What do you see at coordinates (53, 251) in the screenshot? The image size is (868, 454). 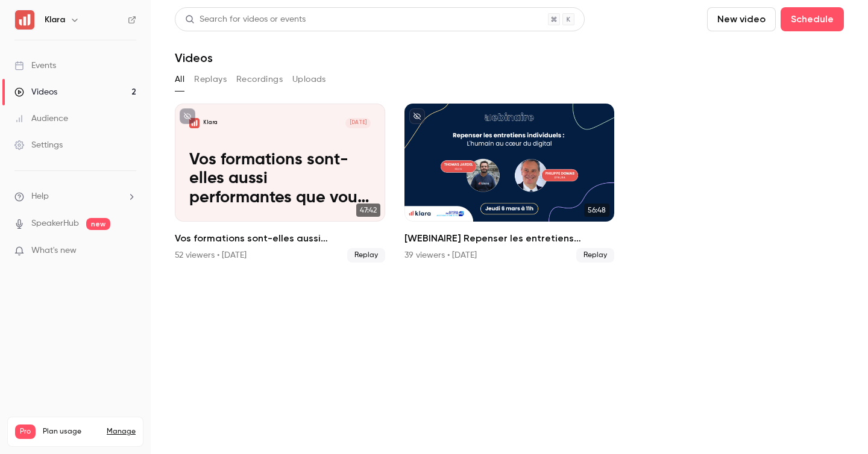 I see `span: What's new` at bounding box center [53, 251].